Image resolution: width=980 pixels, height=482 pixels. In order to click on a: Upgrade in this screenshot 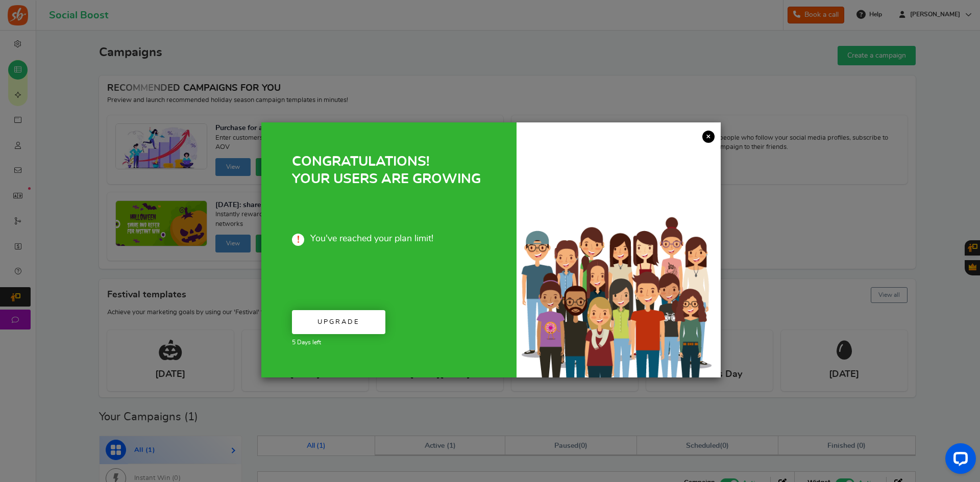, I will do `click(338, 322)`.